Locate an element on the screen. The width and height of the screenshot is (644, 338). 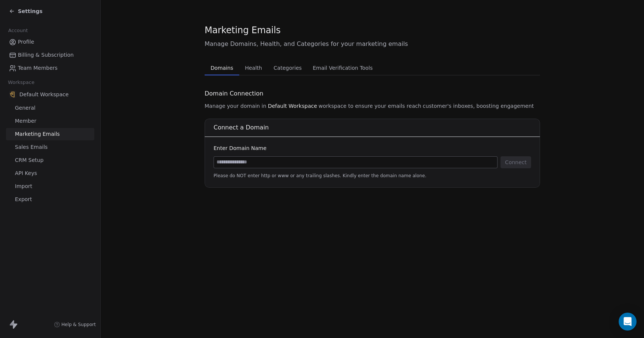
span: Team Members is located at coordinates (38, 68).